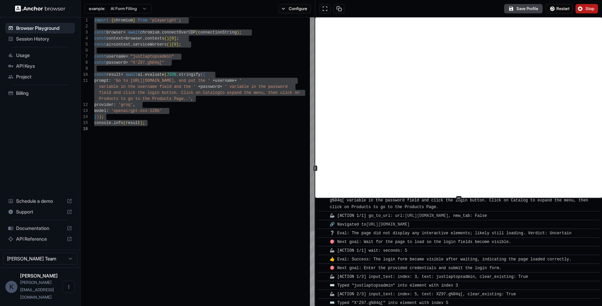 The height and width of the screenshot is (306, 602). I want to click on div: Documentation, so click(40, 228).